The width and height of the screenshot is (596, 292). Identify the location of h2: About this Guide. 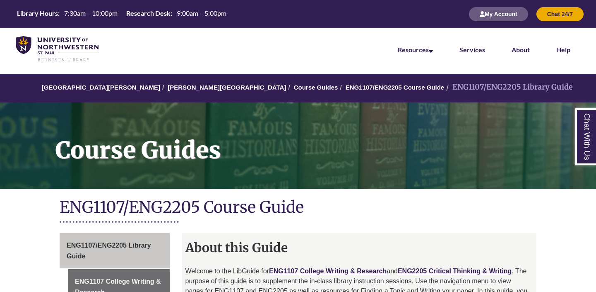
(360, 247).